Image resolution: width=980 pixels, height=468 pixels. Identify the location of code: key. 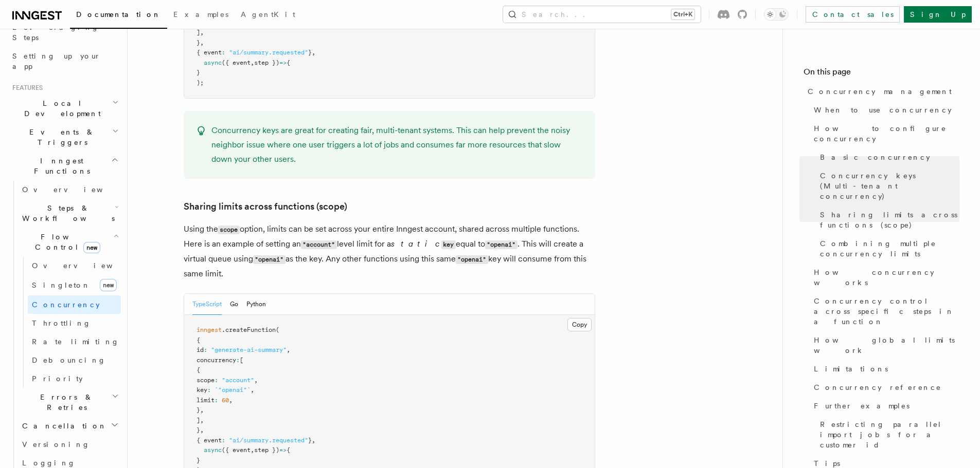
(449, 245).